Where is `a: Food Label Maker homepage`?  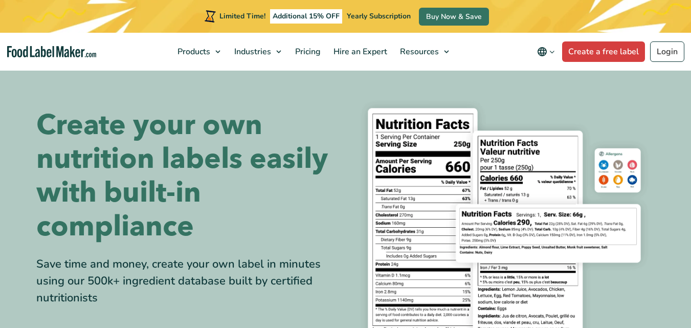 a: Food Label Maker homepage is located at coordinates (52, 52).